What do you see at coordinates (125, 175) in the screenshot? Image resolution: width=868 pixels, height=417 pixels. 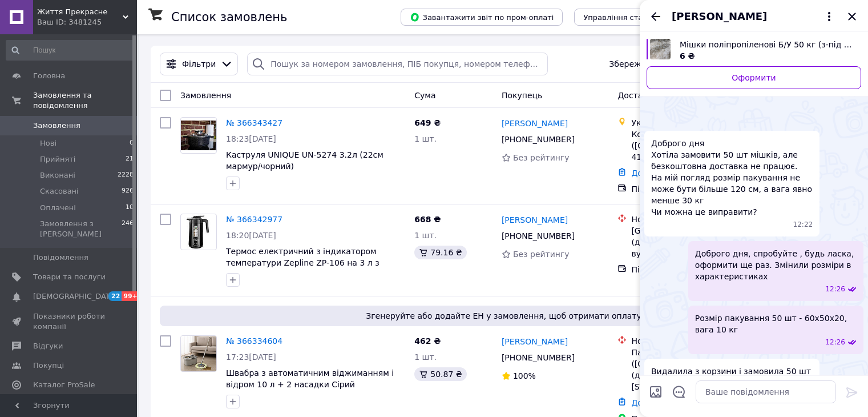 I see `span: 2228` at bounding box center [125, 175].